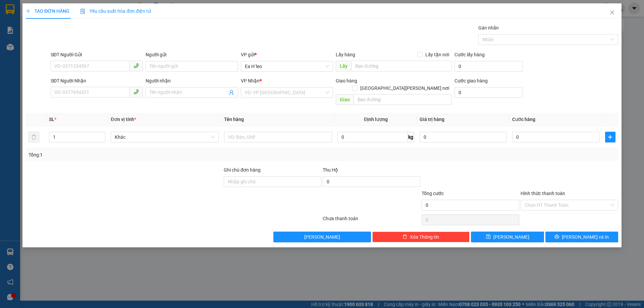  What do you see at coordinates (612, 13) in the screenshot?
I see `span: close` at bounding box center [612, 13].